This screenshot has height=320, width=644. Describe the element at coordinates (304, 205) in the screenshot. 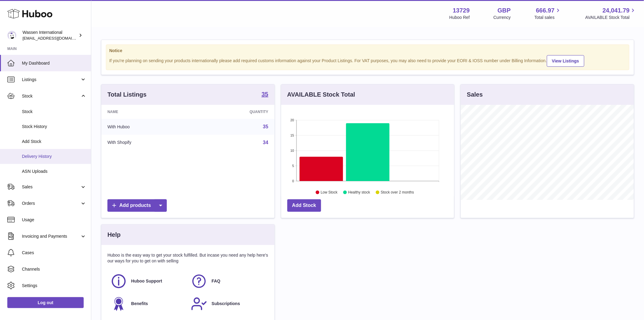

I see `a: Add Stock` at that location.